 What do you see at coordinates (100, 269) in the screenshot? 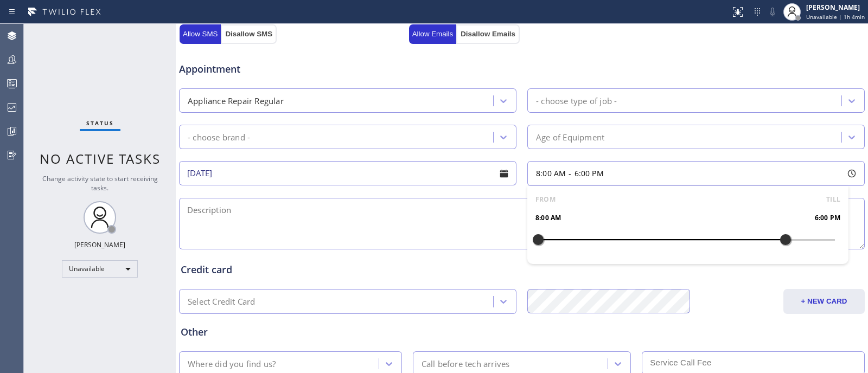
I see `div: Unavailable` at bounding box center [100, 269].